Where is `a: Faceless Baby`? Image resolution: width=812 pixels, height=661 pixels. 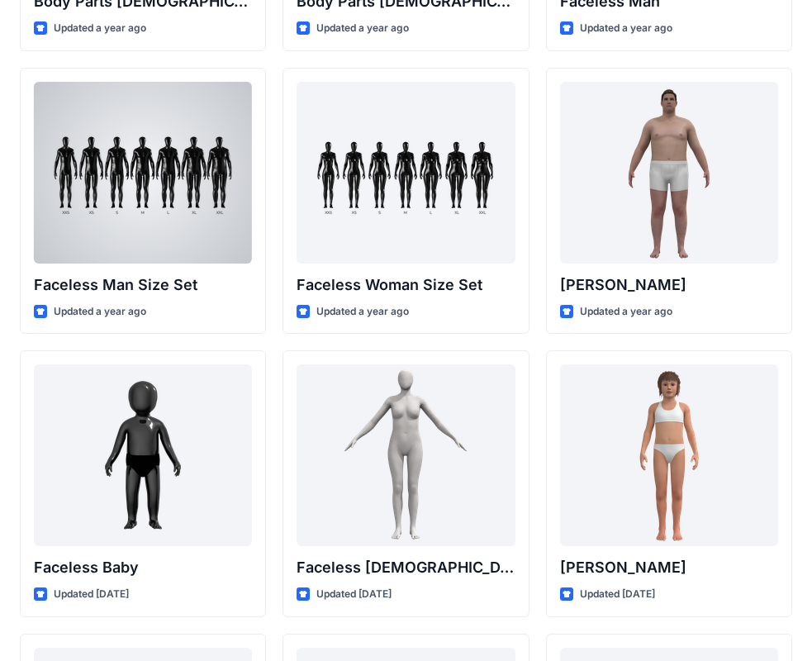 a: Faceless Baby is located at coordinates (143, 455).